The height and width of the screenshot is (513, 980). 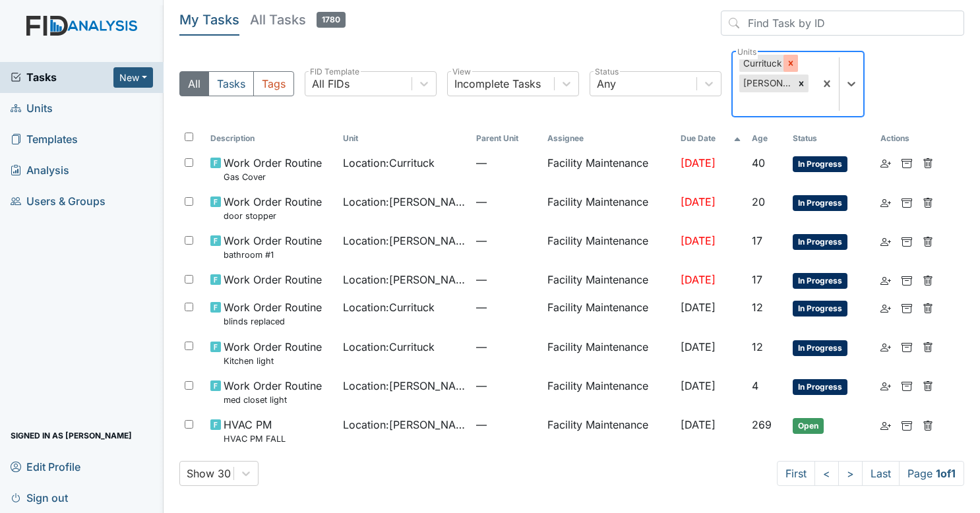 I want to click on h5: All Tasks, so click(x=297, y=19).